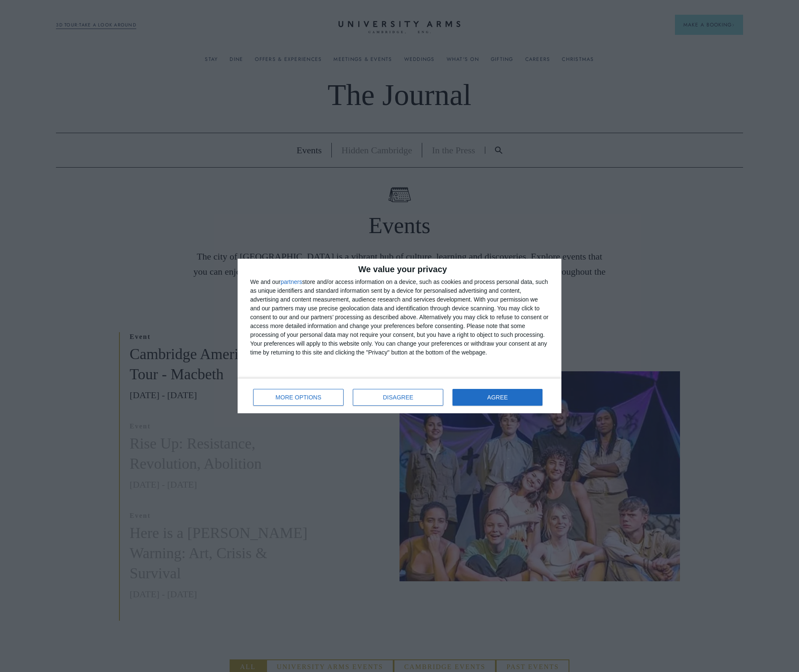 This screenshot has height=672, width=799. Describe the element at coordinates (400, 269) in the screenshot. I see `h2: We value your privacy` at that location.